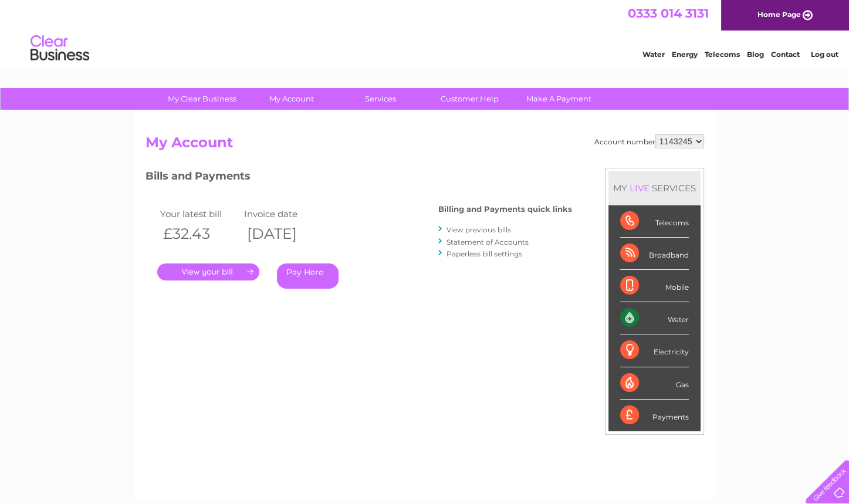 Image resolution: width=849 pixels, height=504 pixels. Describe the element at coordinates (359, 178) in the screenshot. I see `h3: Bills and Payments` at that location.